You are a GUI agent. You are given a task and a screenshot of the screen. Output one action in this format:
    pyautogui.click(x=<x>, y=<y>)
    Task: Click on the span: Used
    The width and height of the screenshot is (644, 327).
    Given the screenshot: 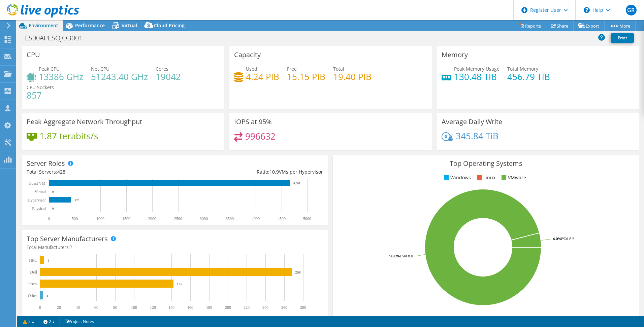 What is the action you would take?
    pyautogui.click(x=252, y=69)
    